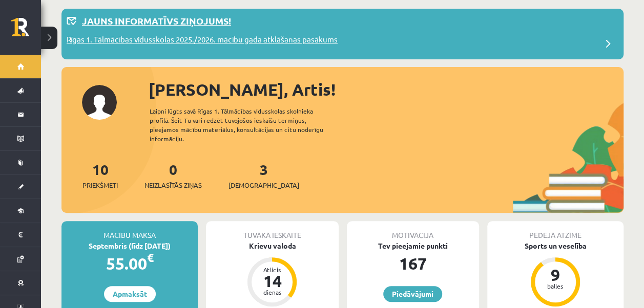 The image size is (644, 308). Describe the element at coordinates (555, 275) in the screenshot. I see `div: 9` at that location.